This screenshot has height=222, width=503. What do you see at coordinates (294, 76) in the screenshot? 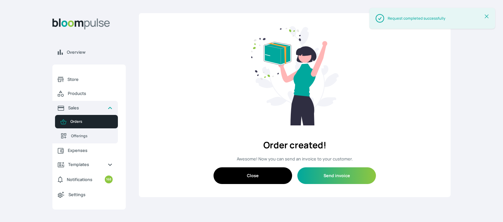
I see `img: happy.svg` at bounding box center [294, 76].